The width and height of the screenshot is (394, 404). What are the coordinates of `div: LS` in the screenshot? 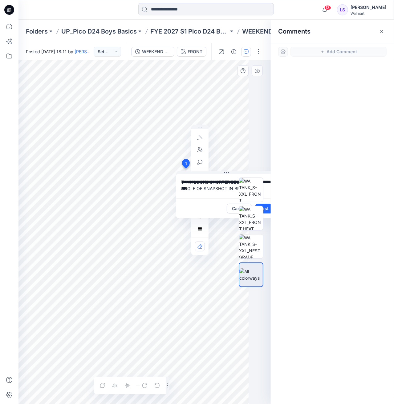 It's located at (342, 10).